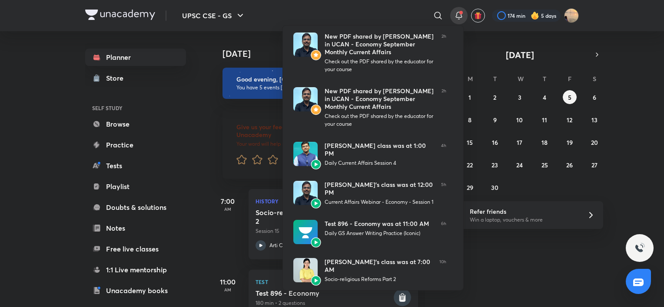 This screenshot has height=307, width=664. Describe the element at coordinates (443, 194) in the screenshot. I see `span: 5h` at that location.